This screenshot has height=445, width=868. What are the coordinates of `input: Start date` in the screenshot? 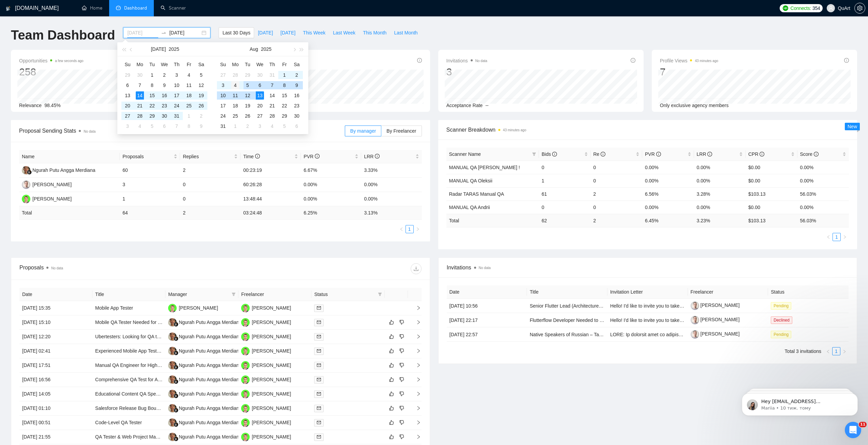 It's located at (142, 32).